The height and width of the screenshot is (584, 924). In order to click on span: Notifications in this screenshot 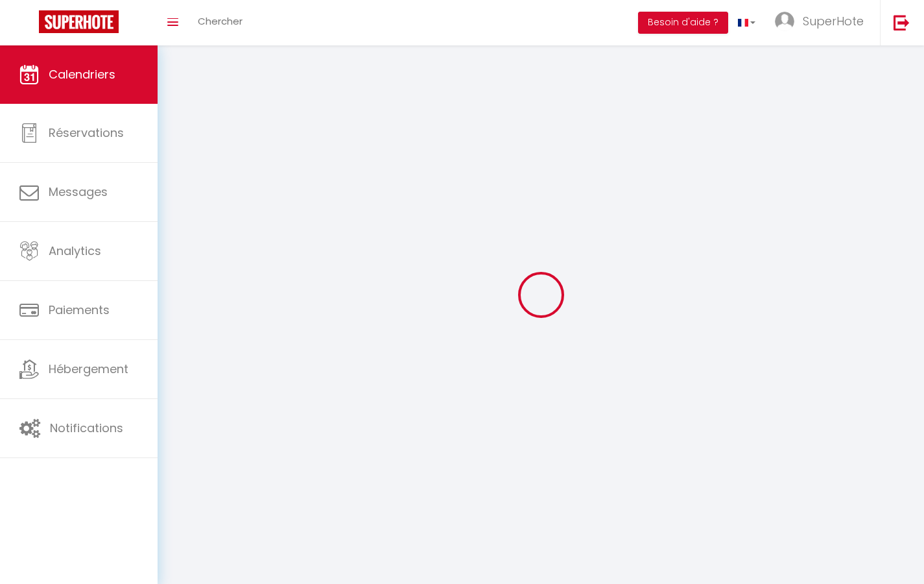, I will do `click(86, 428)`.